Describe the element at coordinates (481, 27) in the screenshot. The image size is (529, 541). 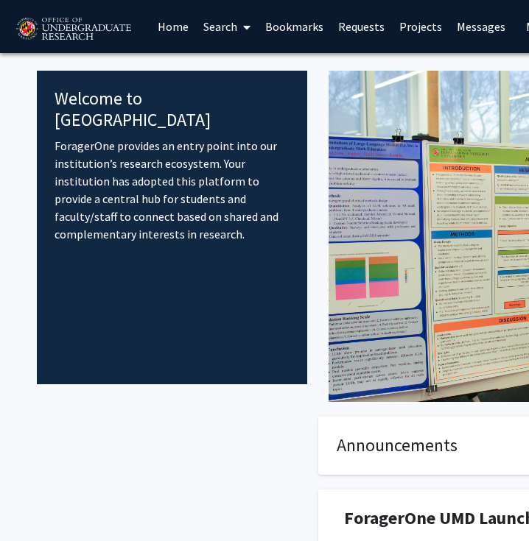
I see `a: Messages` at that location.